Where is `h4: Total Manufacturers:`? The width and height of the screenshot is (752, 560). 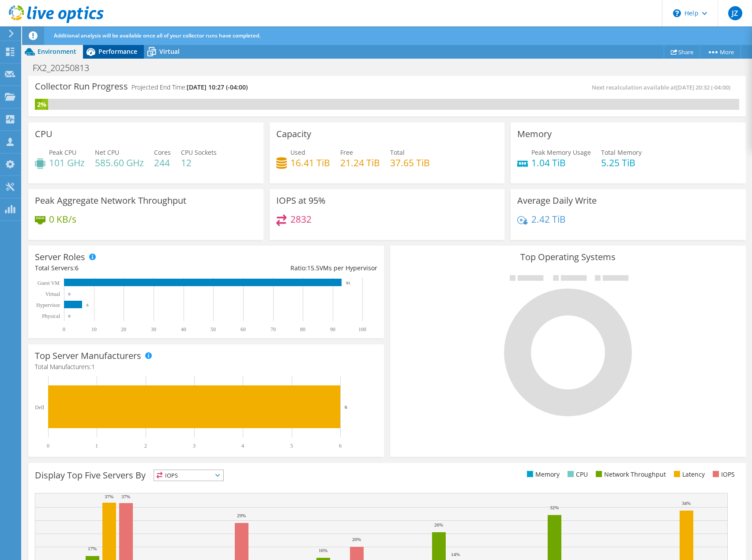
h4: Total Manufacturers: is located at coordinates (207, 367).